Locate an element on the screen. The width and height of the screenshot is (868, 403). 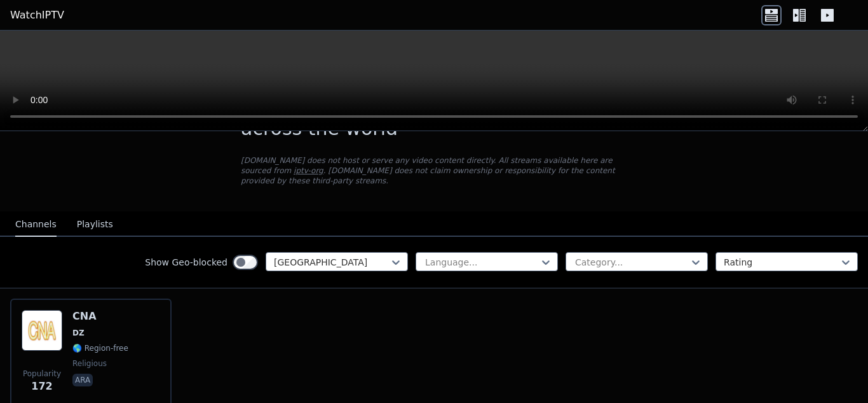
a: iptv-org is located at coordinates (308, 170).